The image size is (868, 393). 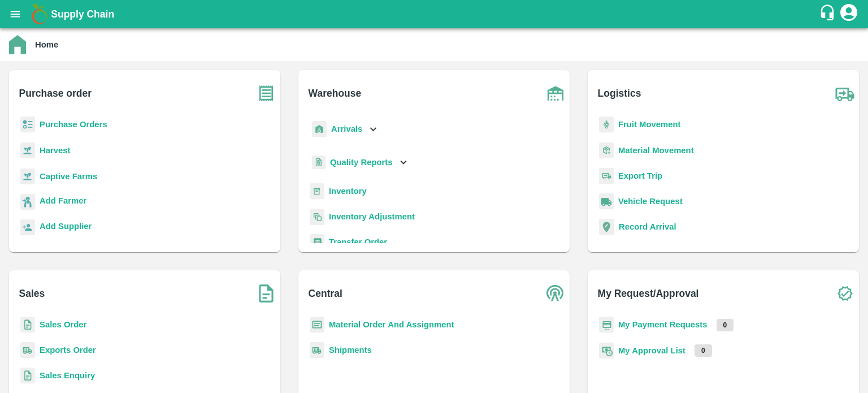 What do you see at coordinates (66, 227) in the screenshot?
I see `b: Add Supplier` at bounding box center [66, 227].